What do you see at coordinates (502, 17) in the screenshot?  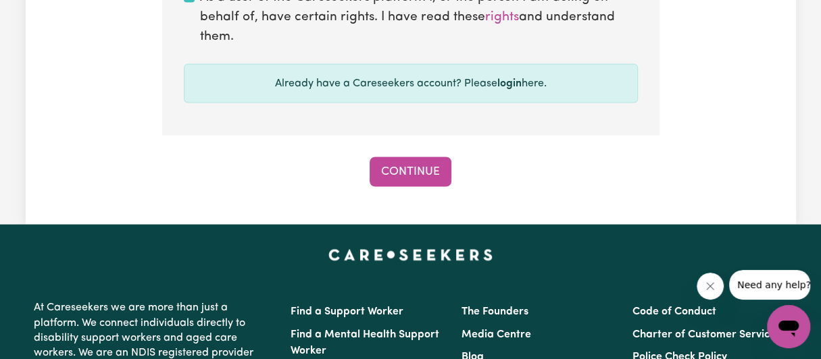 I see `a: rights` at bounding box center [502, 17].